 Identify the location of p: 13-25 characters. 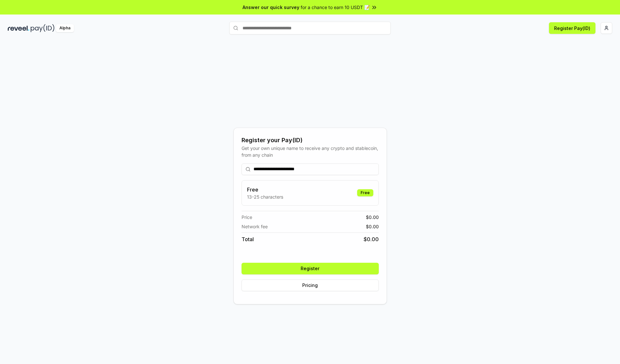
(265, 196).